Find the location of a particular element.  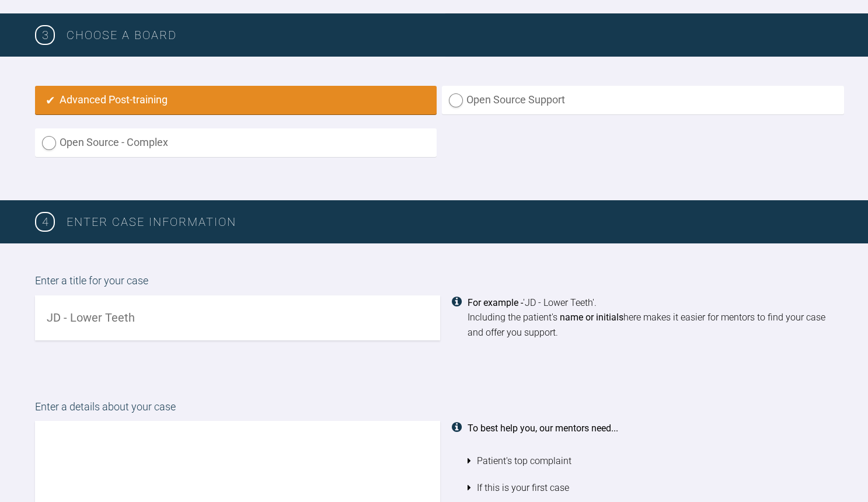

label: Advanced Post-training is located at coordinates (236, 100).